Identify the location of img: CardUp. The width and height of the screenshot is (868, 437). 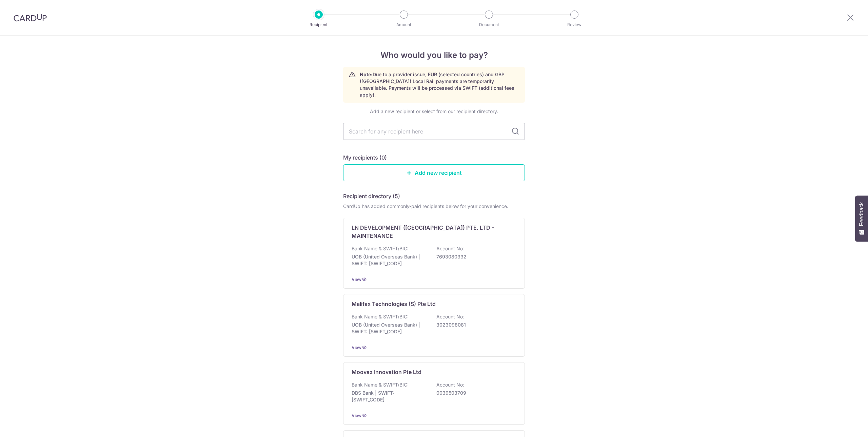
(30, 17).